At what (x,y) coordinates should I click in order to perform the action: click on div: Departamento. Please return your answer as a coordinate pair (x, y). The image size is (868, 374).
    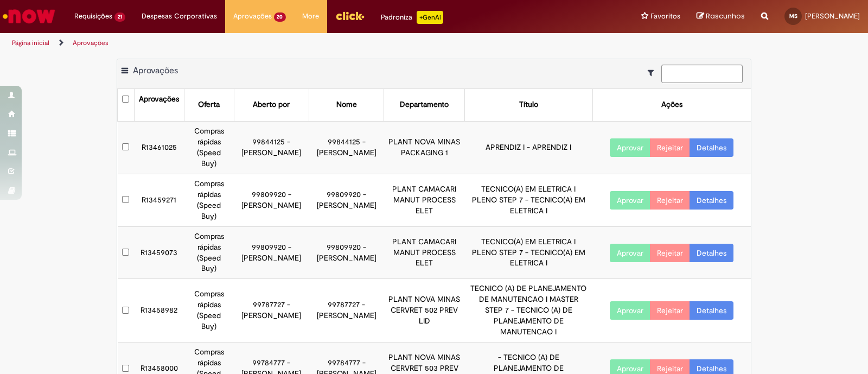
    Looking at the image, I should click on (424, 104).